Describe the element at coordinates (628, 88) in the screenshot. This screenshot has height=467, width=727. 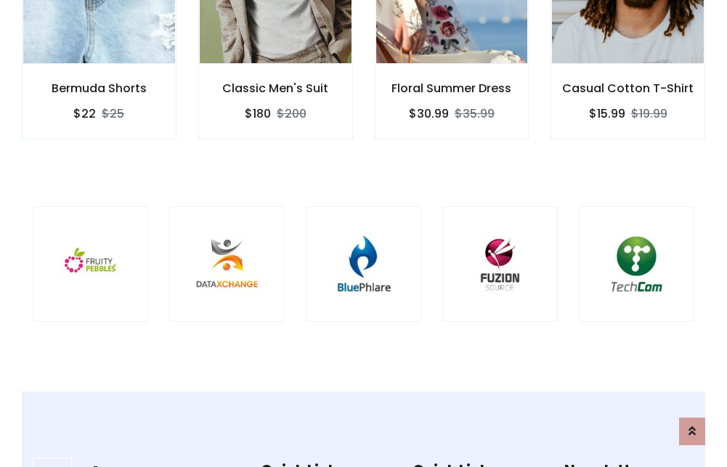
I see `h6: Casual Cotton T-Shirt` at that location.